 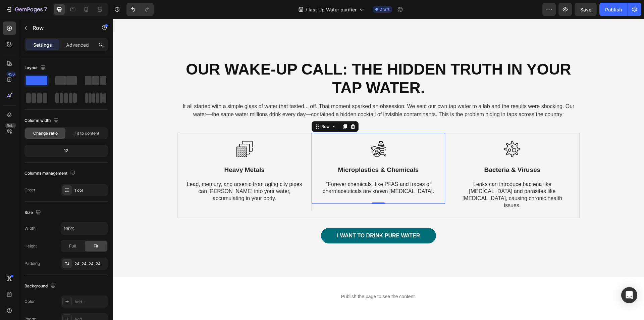 What do you see at coordinates (140, 10) in the screenshot?
I see `div: Undo/Redo` at bounding box center [140, 10].